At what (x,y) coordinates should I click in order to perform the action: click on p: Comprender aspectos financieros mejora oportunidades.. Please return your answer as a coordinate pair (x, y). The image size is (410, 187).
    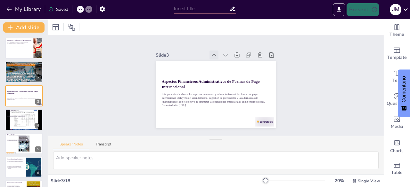
    Looking at the image, I should click on (24, 70).